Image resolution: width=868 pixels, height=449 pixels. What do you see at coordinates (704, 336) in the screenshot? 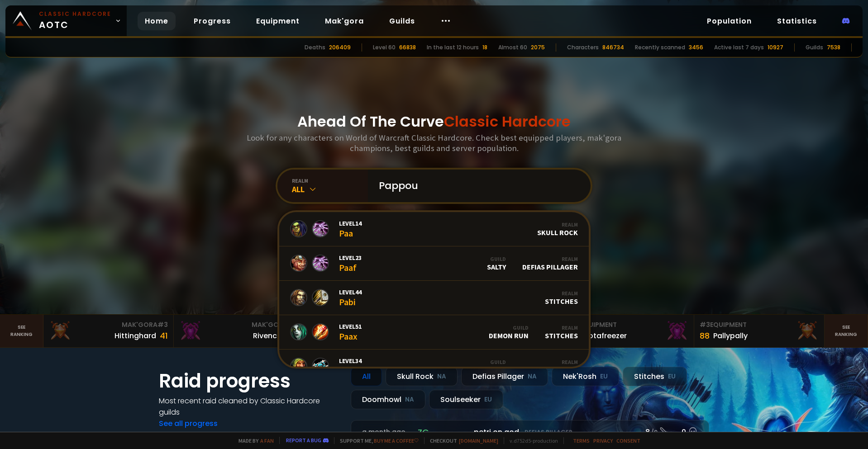
I see `div: 88` at bounding box center [704, 336].